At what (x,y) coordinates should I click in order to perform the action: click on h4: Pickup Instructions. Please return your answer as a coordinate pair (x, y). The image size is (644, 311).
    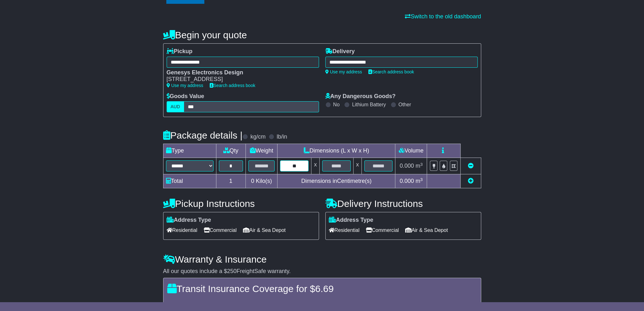
    Looking at the image, I should click on (241, 203).